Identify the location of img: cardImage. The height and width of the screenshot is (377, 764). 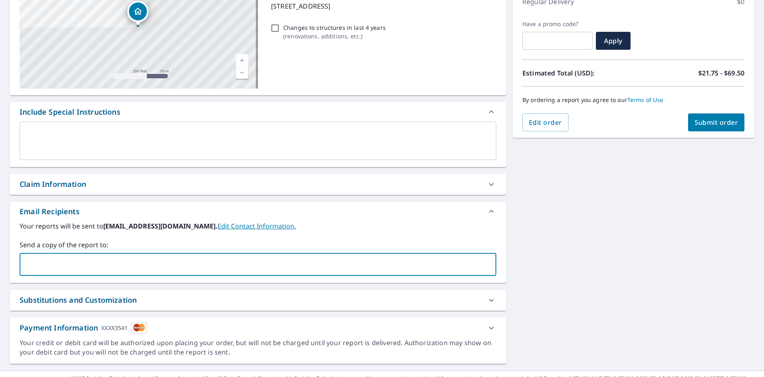
(139, 328).